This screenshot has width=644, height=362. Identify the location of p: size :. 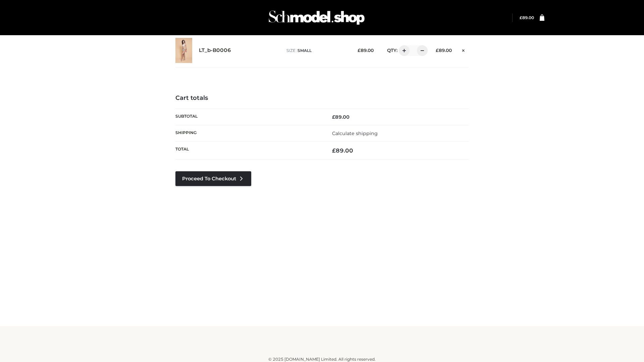
(317, 50).